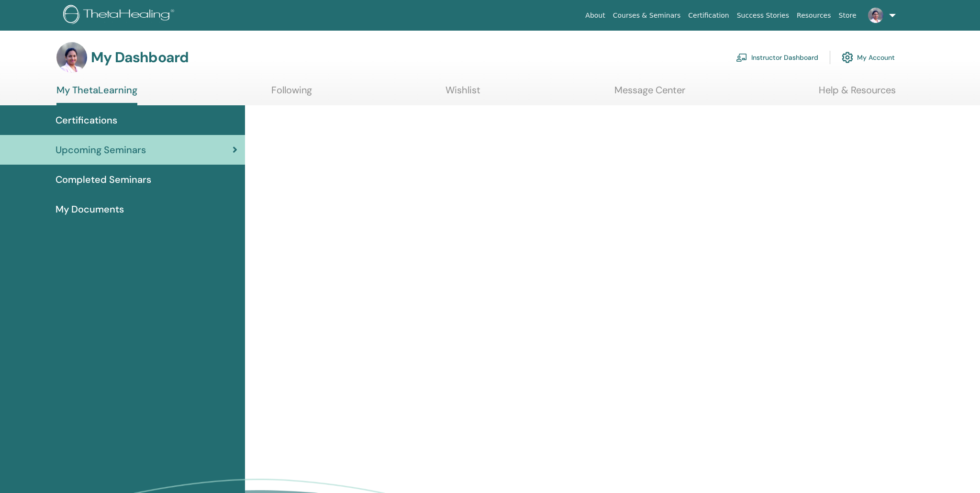 Image resolution: width=980 pixels, height=493 pixels. I want to click on img: logo.png, so click(120, 15).